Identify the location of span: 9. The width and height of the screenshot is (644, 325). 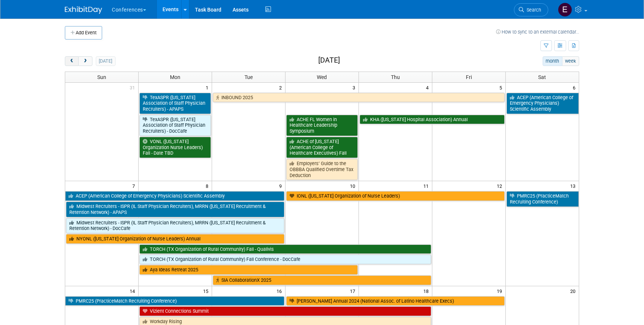
(282, 186).